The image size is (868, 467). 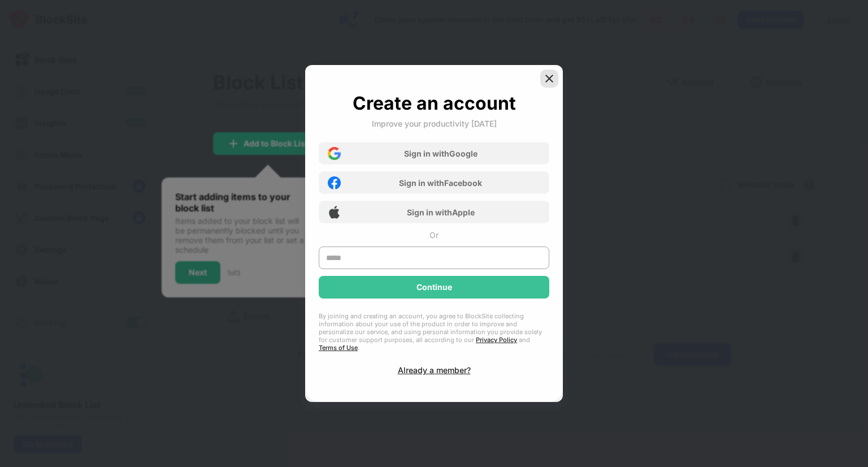 What do you see at coordinates (434, 370) in the screenshot?
I see `div: Already a member?` at bounding box center [434, 370].